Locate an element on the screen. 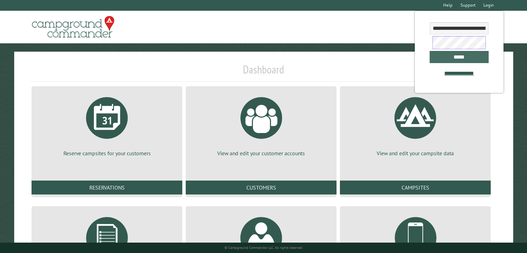 This screenshot has width=527, height=253. a: View and edit your campsite data is located at coordinates (415, 124).